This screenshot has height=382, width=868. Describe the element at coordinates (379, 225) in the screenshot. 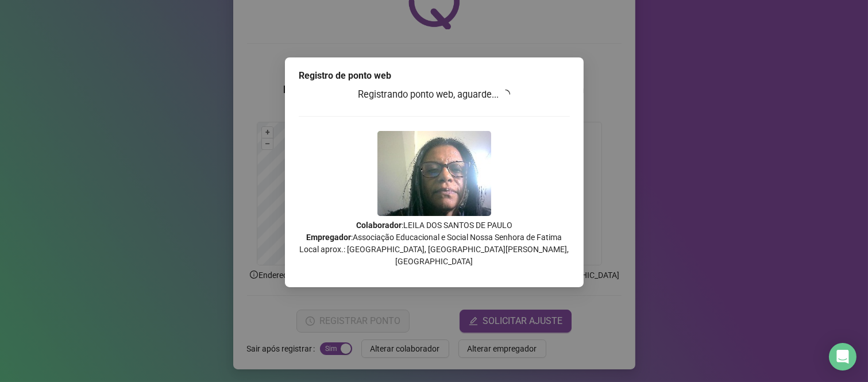

I see `strong: Colaborador` at that location.